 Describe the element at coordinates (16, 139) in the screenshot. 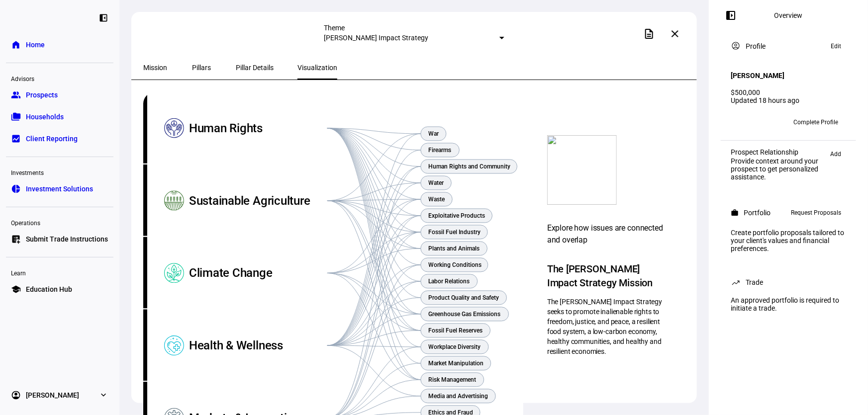

I see `eth-mat-symbol: bid_landscape` at that location.